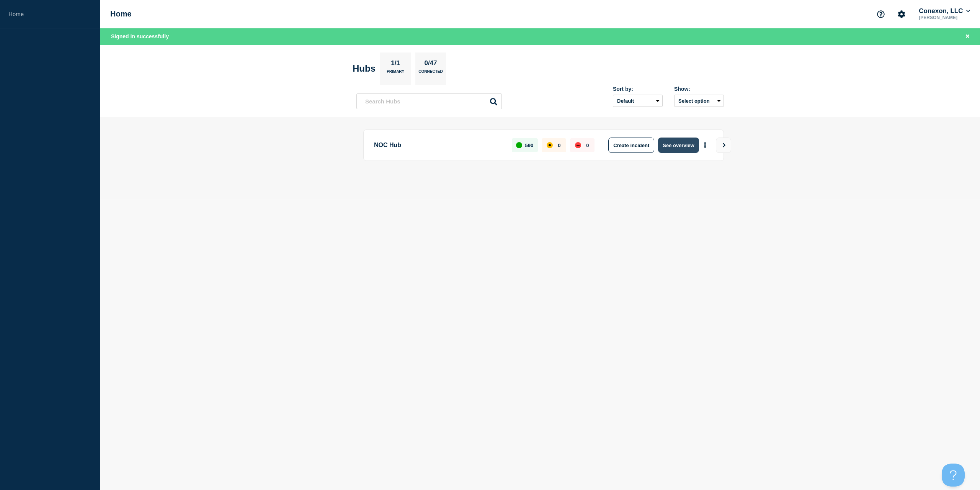 The image size is (980, 490). What do you see at coordinates (945, 11) in the screenshot?
I see `button: Conexon, LLC` at bounding box center [945, 11].